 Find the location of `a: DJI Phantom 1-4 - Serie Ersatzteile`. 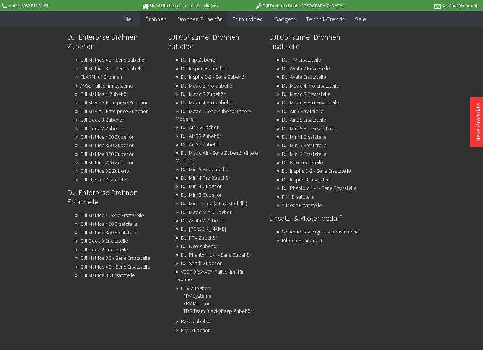

a: DJI Phantom 1-4 - Serie Ersatzteile is located at coordinates (319, 188).